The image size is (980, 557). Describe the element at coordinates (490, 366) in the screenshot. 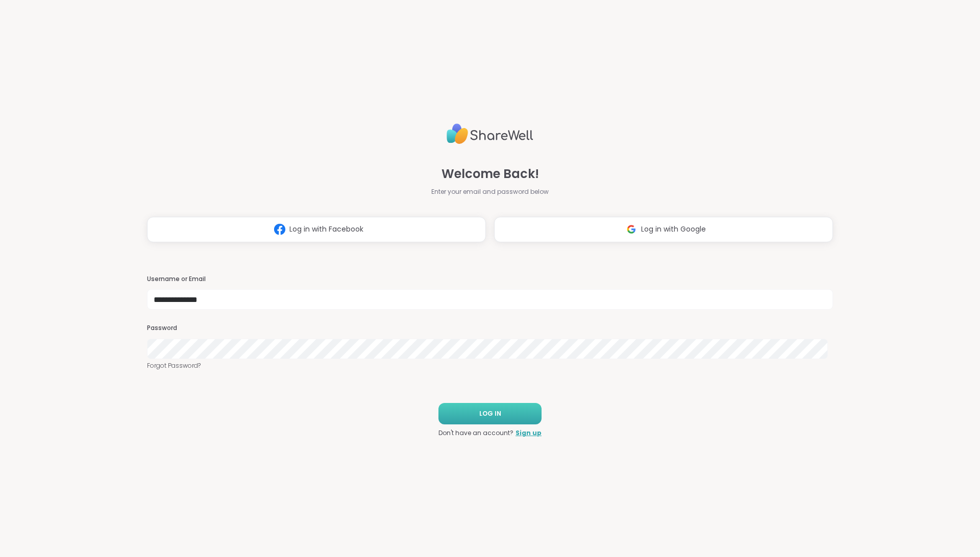

I see `a: Forgot Password?` at that location.